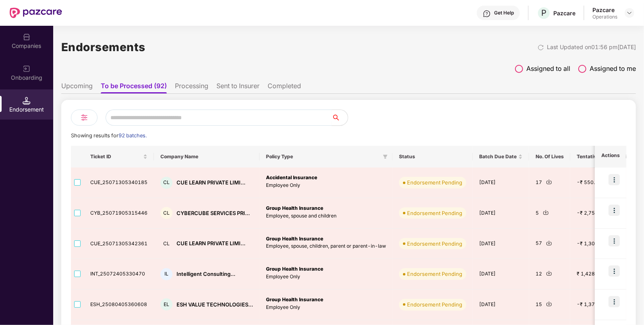 The width and height of the screenshot is (644, 325). Describe the element at coordinates (604, 183) in the screenshot. I see `td: -₹ 550.72` at that location.